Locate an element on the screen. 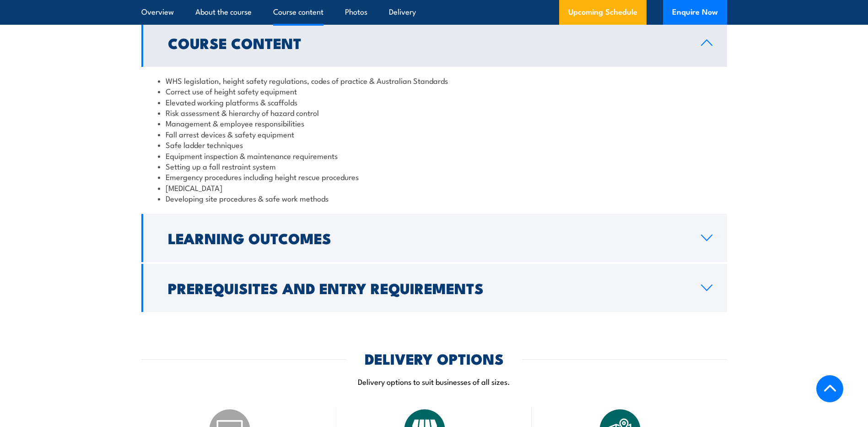 The height and width of the screenshot is (427, 868). li: Safe ladder techniques is located at coordinates (434, 144).